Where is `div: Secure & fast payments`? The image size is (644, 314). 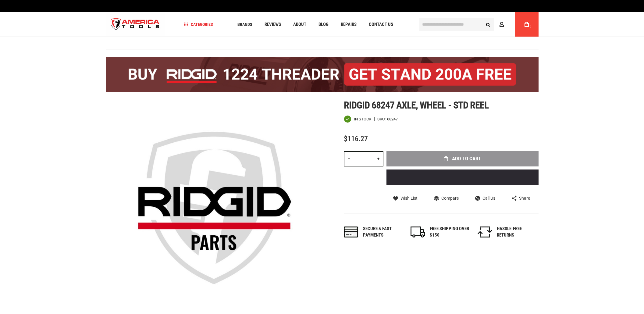 div: Secure & fast payments is located at coordinates (383, 232).